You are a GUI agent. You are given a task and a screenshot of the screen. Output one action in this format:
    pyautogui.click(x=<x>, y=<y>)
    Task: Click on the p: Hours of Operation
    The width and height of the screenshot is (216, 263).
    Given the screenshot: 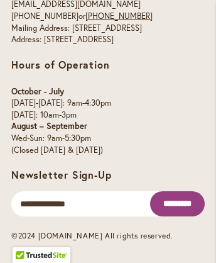 What is the action you would take?
    pyautogui.click(x=108, y=65)
    